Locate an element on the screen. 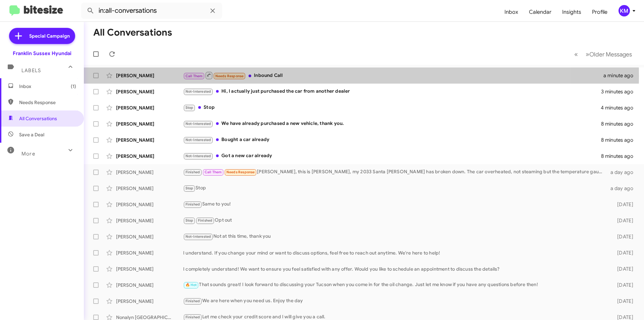 The width and height of the screenshot is (644, 320). div: KM is located at coordinates (624, 11).